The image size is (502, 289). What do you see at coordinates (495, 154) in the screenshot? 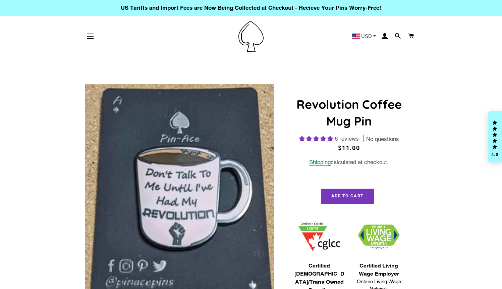
I see `div: 4.8` at bounding box center [495, 154].